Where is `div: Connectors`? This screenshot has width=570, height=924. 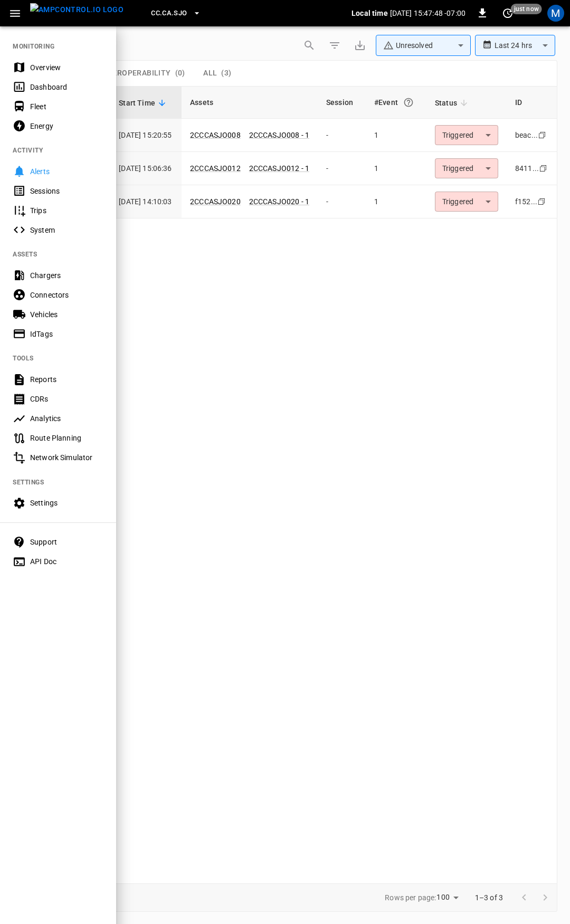
div: Connectors is located at coordinates (66, 295).